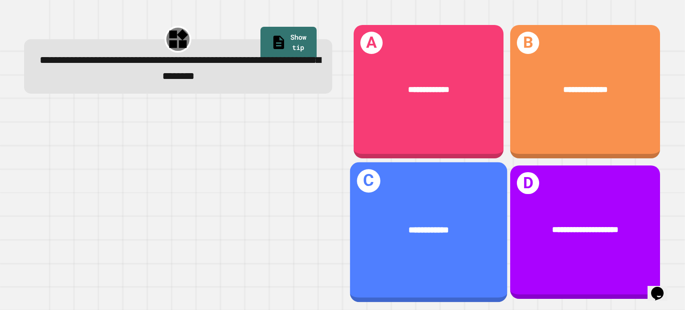  I want to click on h1: B, so click(528, 43).